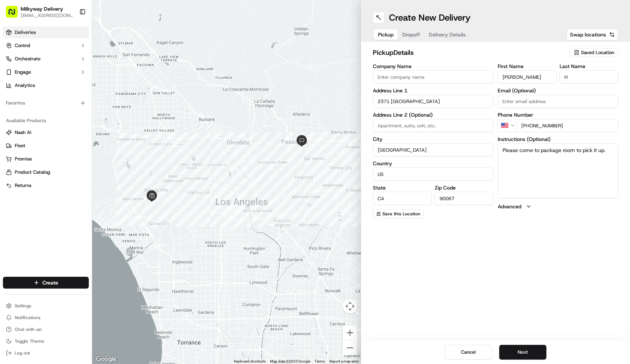 The height and width of the screenshot is (364, 630). Describe the element at coordinates (597, 53) in the screenshot. I see `span: Saved Location` at that location.